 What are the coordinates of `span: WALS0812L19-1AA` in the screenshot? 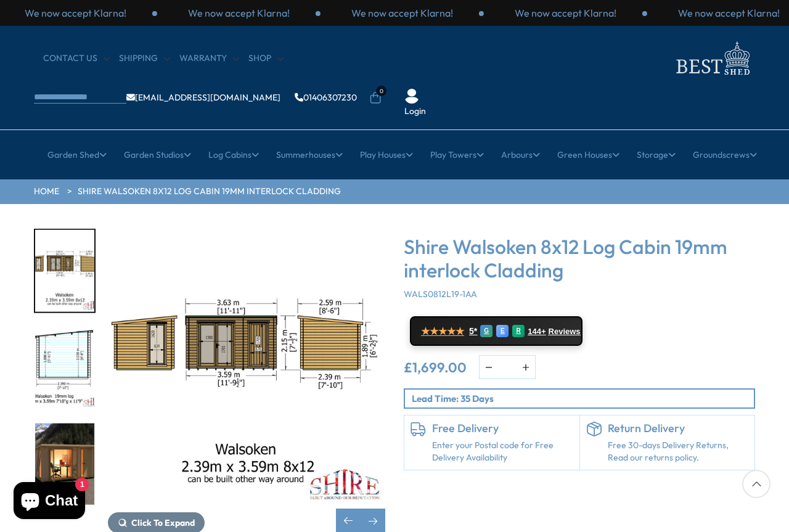 It's located at (440, 294).